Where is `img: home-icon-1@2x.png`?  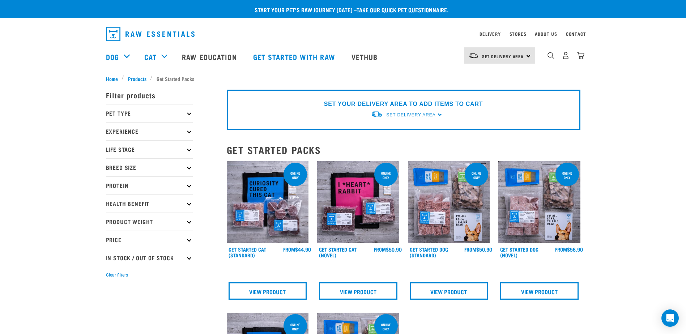
img: home-icon-1@2x.png is located at coordinates (551, 55).